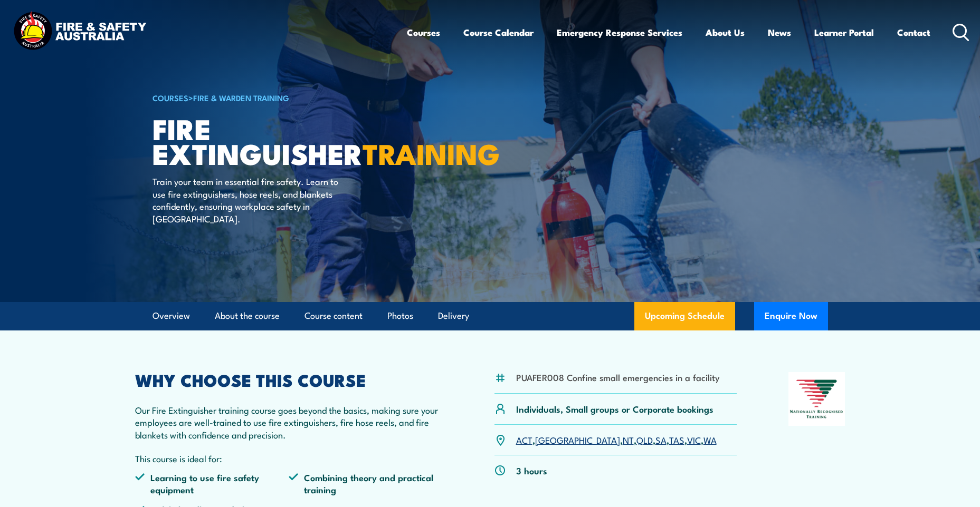  I want to click on button: Enquire Now, so click(791, 316).